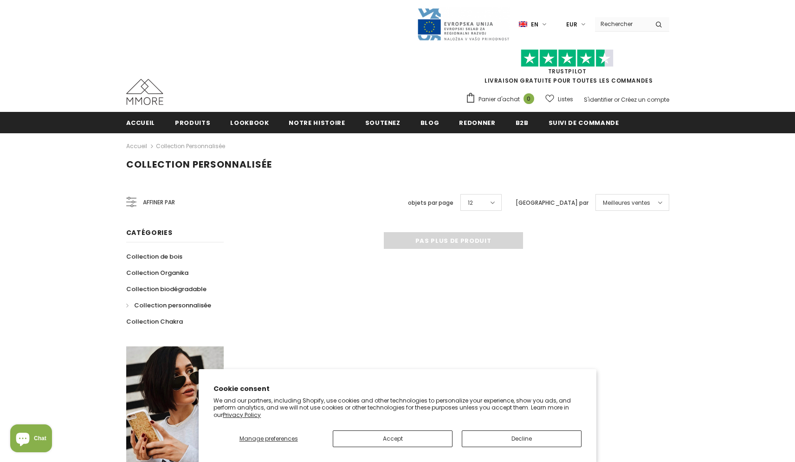 The width and height of the screenshot is (795, 462). I want to click on span: Affiner par, so click(159, 202).